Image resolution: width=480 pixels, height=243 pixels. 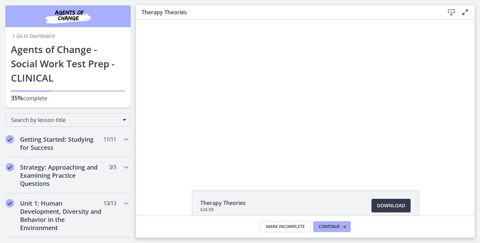 What do you see at coordinates (112, 167) in the screenshot?
I see `span: 3 / 3` at bounding box center [112, 167].